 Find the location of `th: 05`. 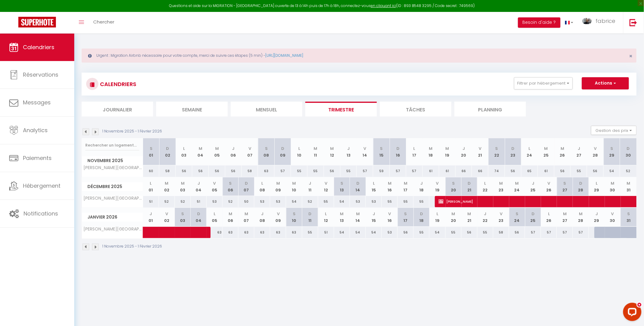

th: 05 is located at coordinates (217, 152).